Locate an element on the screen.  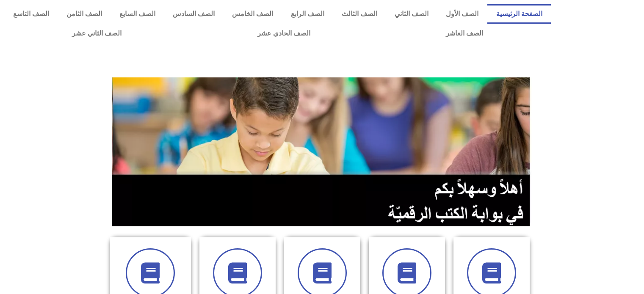
a: الصف العاشر is located at coordinates (465, 34).